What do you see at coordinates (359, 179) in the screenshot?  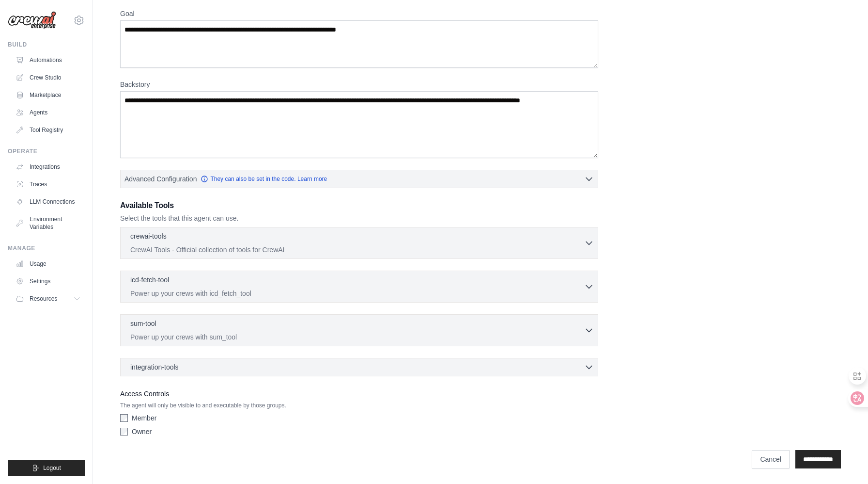 I see `button: Advanced Configuration They can also be set in the code. Learn more` at bounding box center [359, 179].